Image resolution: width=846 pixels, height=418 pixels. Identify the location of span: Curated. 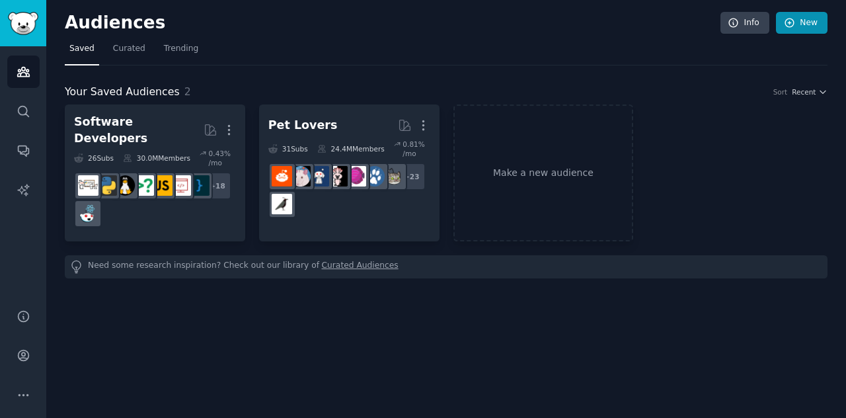
(129, 49).